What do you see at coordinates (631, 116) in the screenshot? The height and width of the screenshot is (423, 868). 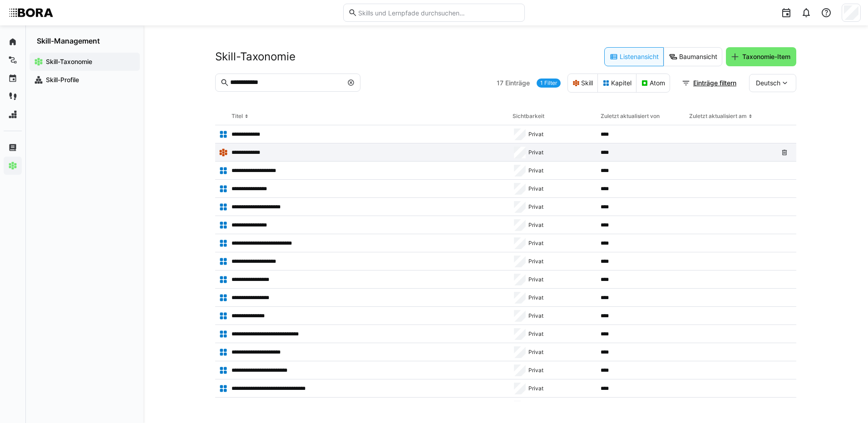 I see `div: Zuletzt aktualisiert von` at bounding box center [631, 116].